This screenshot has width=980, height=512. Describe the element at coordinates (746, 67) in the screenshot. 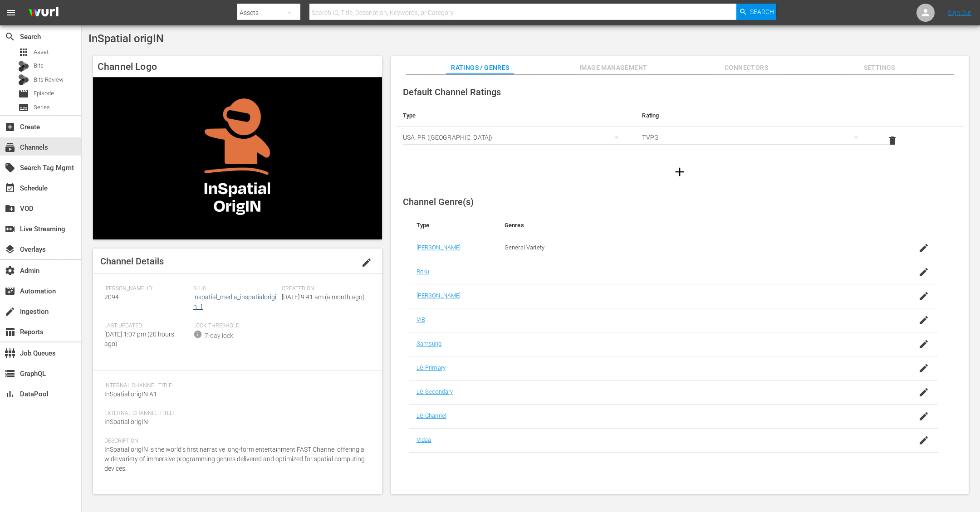

I see `span: Connectors` at that location.